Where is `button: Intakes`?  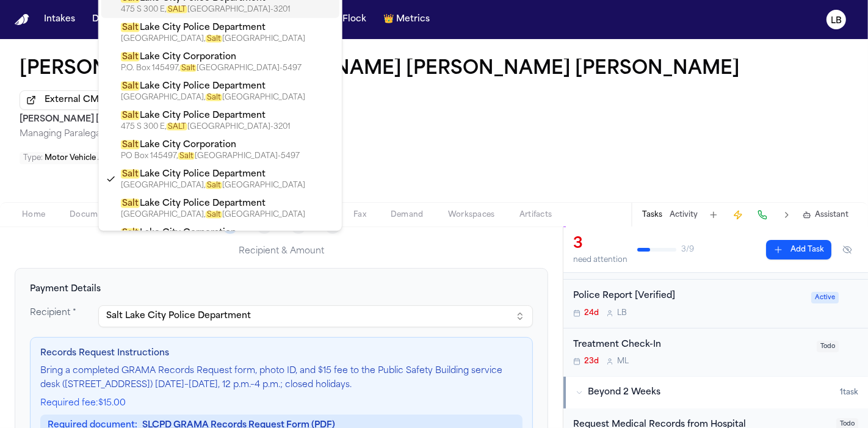
button: Intakes is located at coordinates (59, 19).